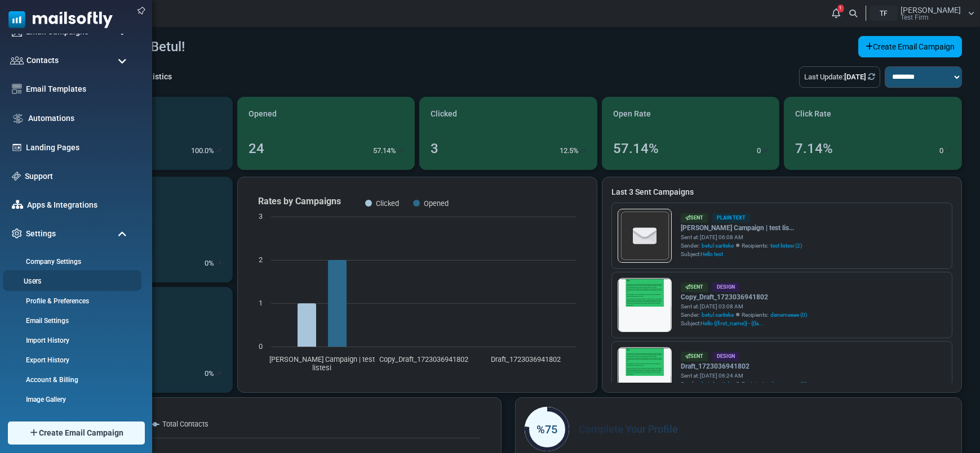  Describe the element at coordinates (79, 89) in the screenshot. I see `a: Email Templates` at that location.